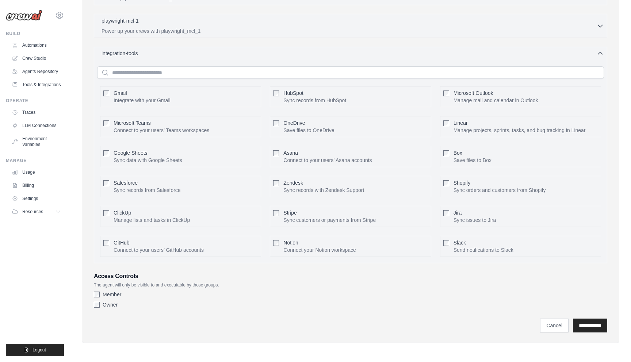 Image resolution: width=631 pixels, height=362 pixels. I want to click on p: Sync customers or payments from Stripe, so click(329, 220).